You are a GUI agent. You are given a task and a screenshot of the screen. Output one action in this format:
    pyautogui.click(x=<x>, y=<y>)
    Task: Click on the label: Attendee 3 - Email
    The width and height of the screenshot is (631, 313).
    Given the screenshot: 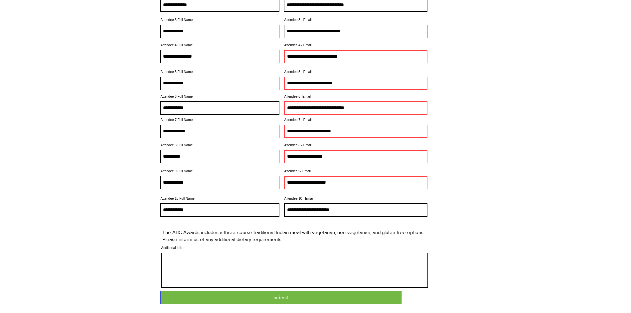 What is the action you would take?
    pyautogui.click(x=356, y=20)
    